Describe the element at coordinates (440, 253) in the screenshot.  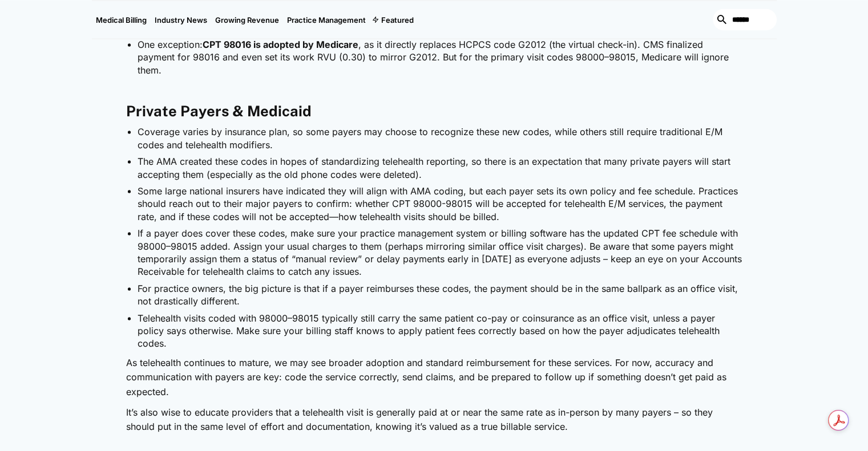
I see `li: If a payer does cover these codes, make sure your practice management system or billing software ...` at that location.